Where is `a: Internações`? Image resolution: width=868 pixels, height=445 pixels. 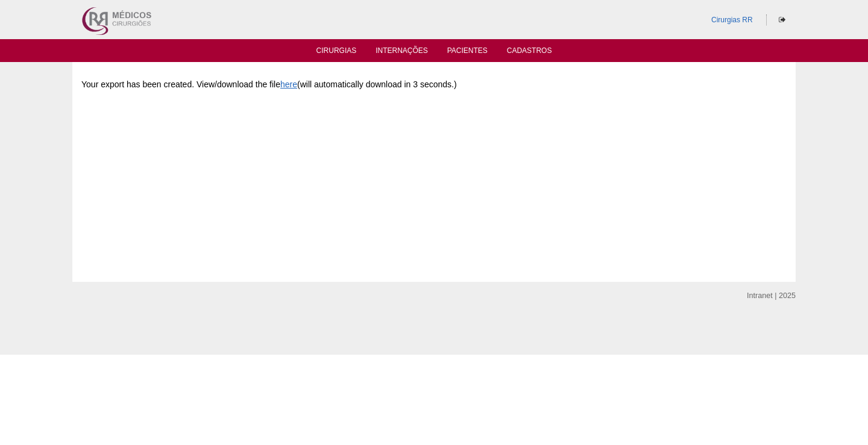 a: Internações is located at coordinates (401, 52).